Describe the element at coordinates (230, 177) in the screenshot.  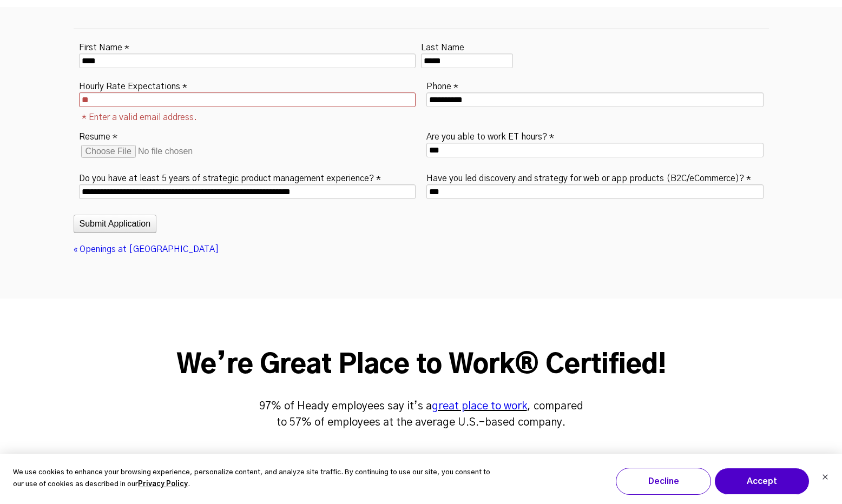
I see `label: Do you have at least 5 years of strategic product management experience? *` at that location.